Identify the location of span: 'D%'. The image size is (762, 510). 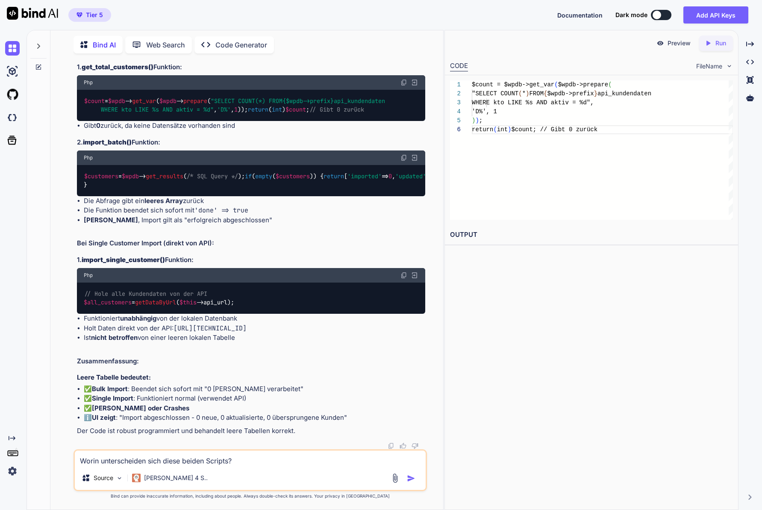
(224, 110).